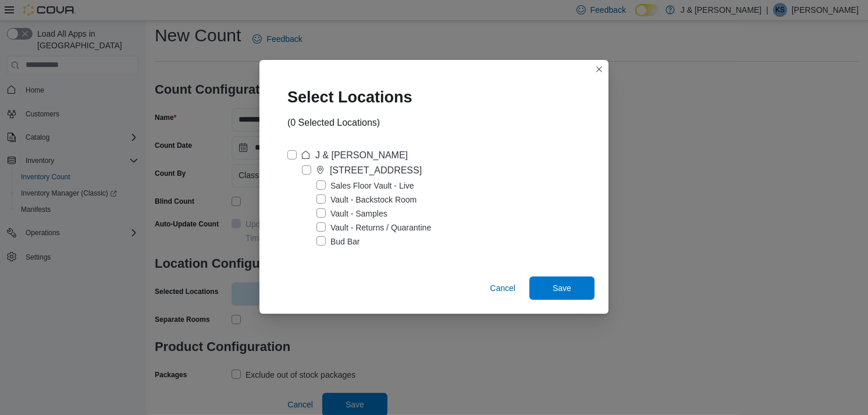 The height and width of the screenshot is (415, 868). I want to click on span: Save, so click(562, 288).